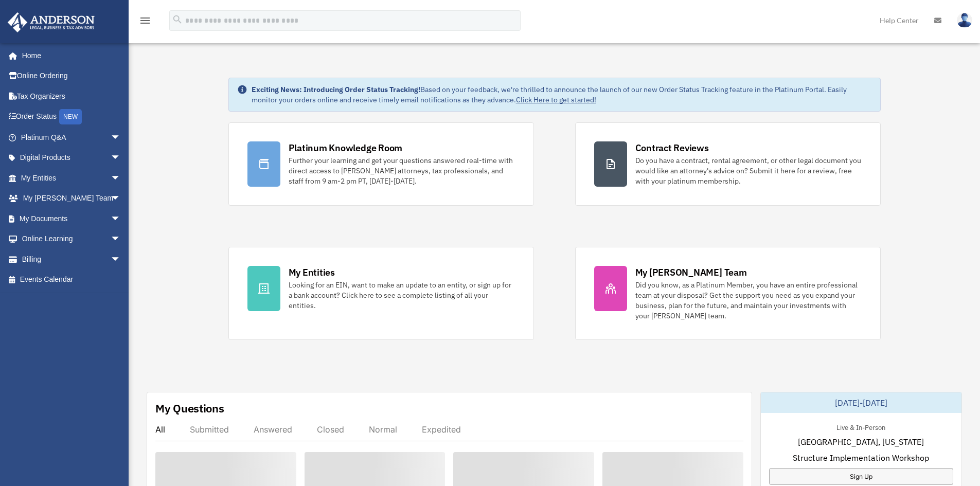 The height and width of the screenshot is (486, 980). I want to click on img: Anderson Advisors Platinum Portal, so click(51, 22).